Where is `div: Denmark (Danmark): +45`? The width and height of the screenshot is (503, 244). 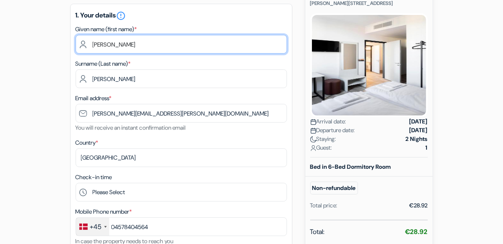
div: Denmark (Danmark): +45 is located at coordinates (93, 226).